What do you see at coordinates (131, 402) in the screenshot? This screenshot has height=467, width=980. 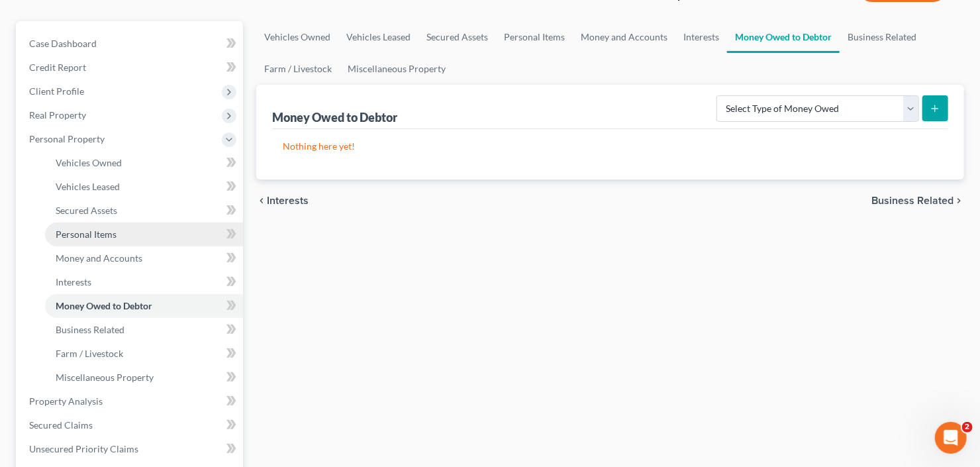 I see `a: Property Analysis` at bounding box center [131, 402].